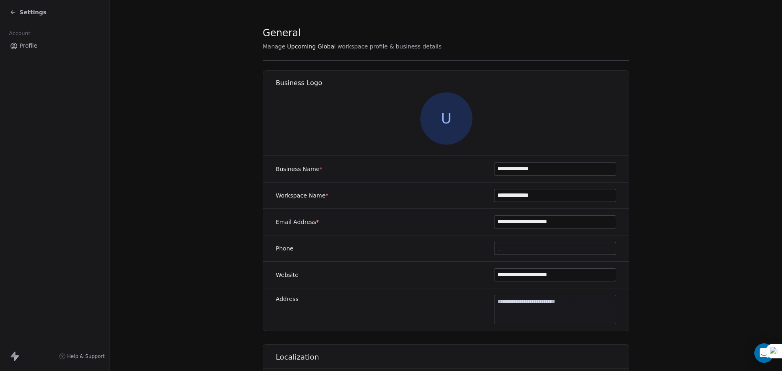 This screenshot has height=371, width=782. Describe the element at coordinates (302, 196) in the screenshot. I see `label: Workspace Name` at that location.